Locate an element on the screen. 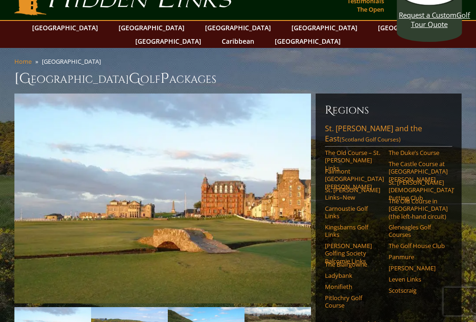  a: The Duke’s Course is located at coordinates (418, 153).